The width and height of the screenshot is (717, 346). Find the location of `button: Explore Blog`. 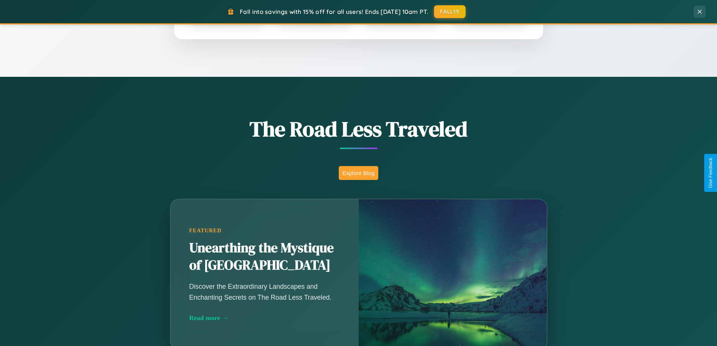

button: Explore Blog is located at coordinates (358, 173).